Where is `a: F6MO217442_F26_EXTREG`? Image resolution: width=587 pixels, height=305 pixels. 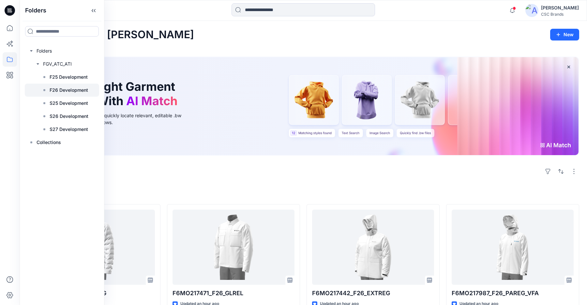 a: F6MO217442_F26_EXTREG is located at coordinates (373, 247).